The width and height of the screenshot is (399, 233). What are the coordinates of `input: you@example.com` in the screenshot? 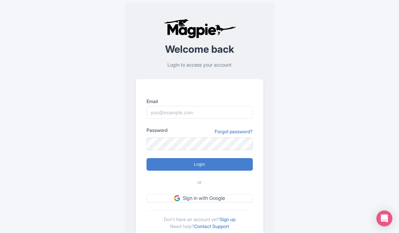 It's located at (200, 113).